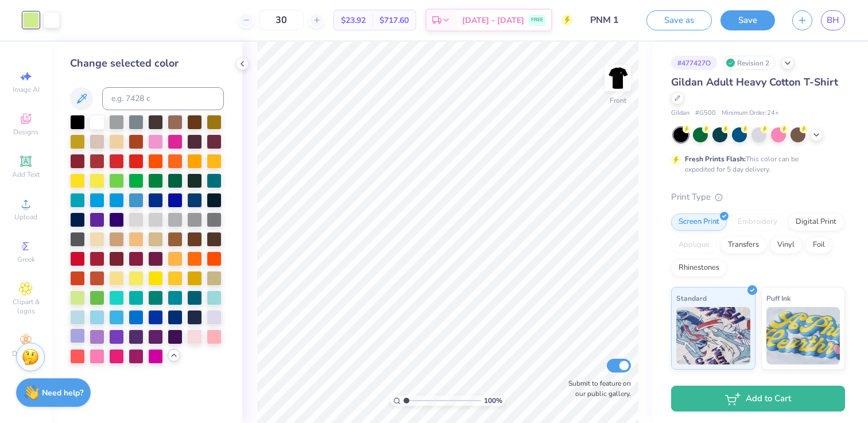  Describe the element at coordinates (694, 245) in the screenshot. I see `div: Applique` at that location.